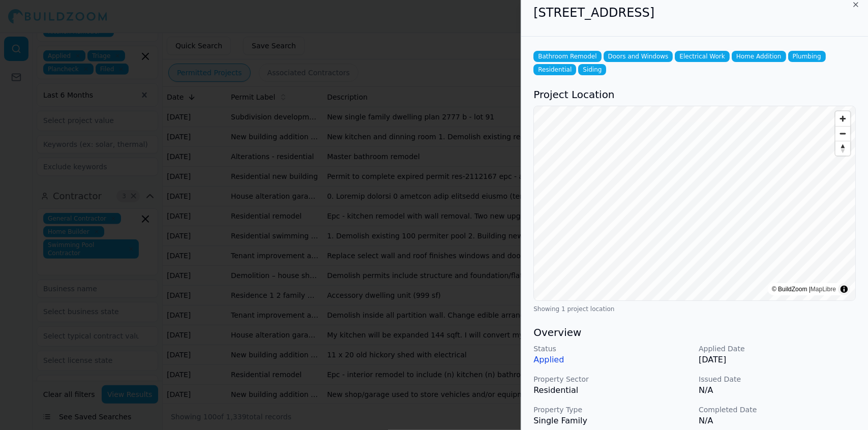 Image resolution: width=868 pixels, height=430 pixels. What do you see at coordinates (638, 57) in the screenshot?
I see `span: Doors and Windows` at bounding box center [638, 57].